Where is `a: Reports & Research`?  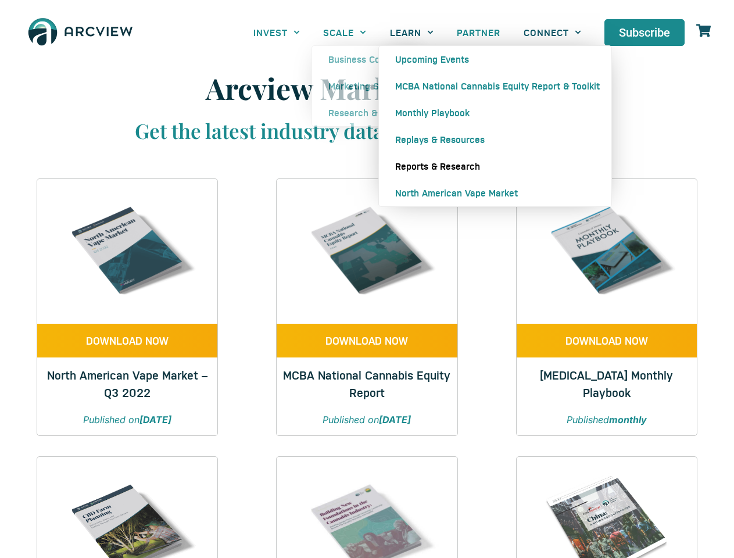 a: Reports & Research is located at coordinates (495, 166).